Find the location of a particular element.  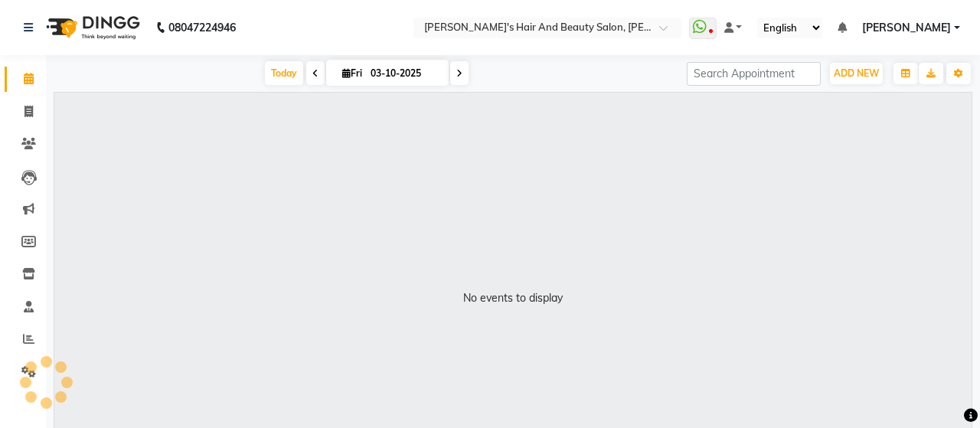

b: 08047224946 is located at coordinates (202, 28).